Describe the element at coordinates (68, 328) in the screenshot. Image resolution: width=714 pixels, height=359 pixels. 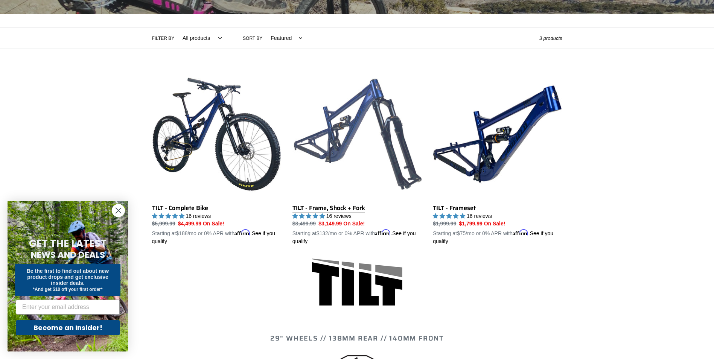
I see `button: Become an Insider!` at that location.